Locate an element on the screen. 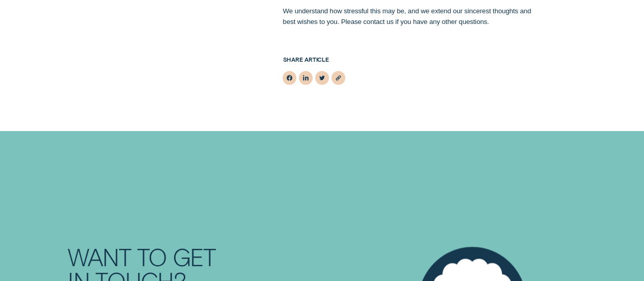  p: We understand how stressful this may be, and we extend our sincerest thoughts and best wishes to ... is located at coordinates (408, 17).